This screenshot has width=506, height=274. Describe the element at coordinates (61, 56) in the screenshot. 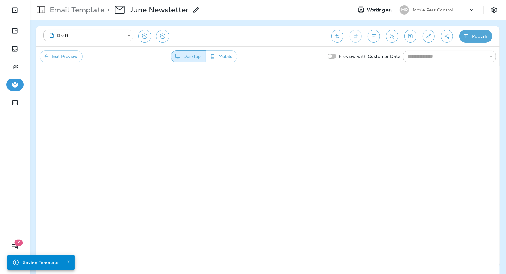

I see `button: Exit Preview` at that location.